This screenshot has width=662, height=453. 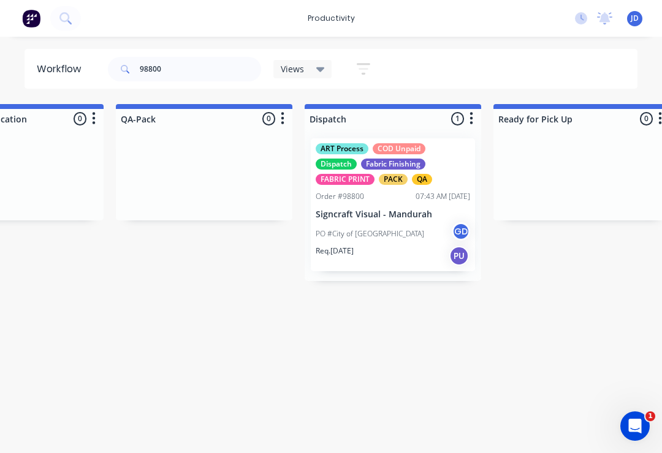 What do you see at coordinates (339, 197) in the screenshot?
I see `div: Order #98800` at bounding box center [339, 197].